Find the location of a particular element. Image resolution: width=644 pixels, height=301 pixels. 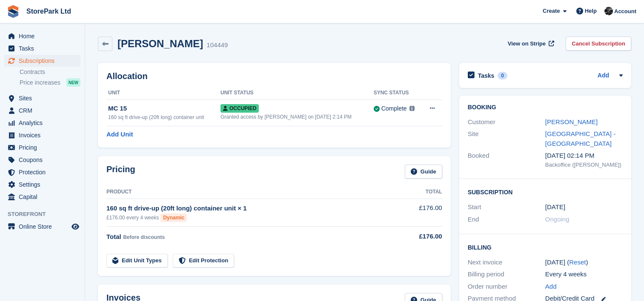

span: Home is located at coordinates (44, 36).